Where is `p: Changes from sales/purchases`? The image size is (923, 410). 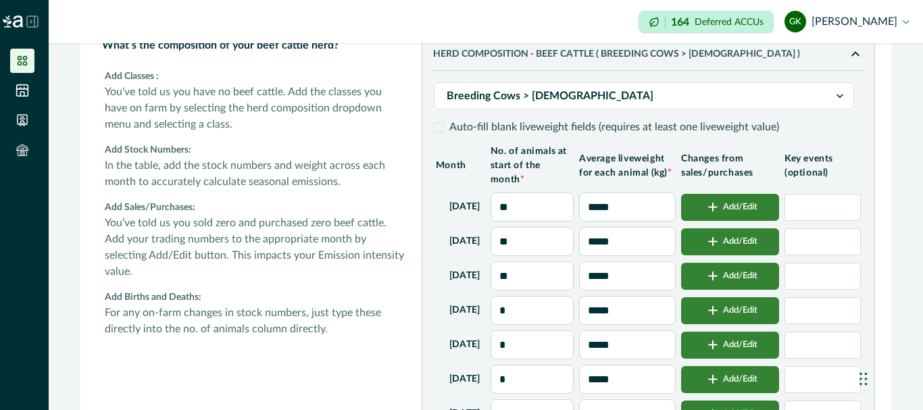 p: Changes from sales/purchases is located at coordinates (729, 166).